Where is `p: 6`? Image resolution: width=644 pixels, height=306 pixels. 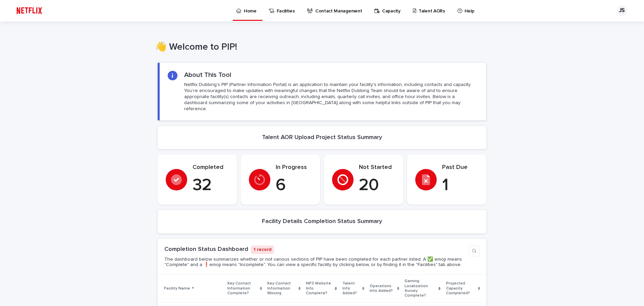
p: 6 is located at coordinates (294, 185).